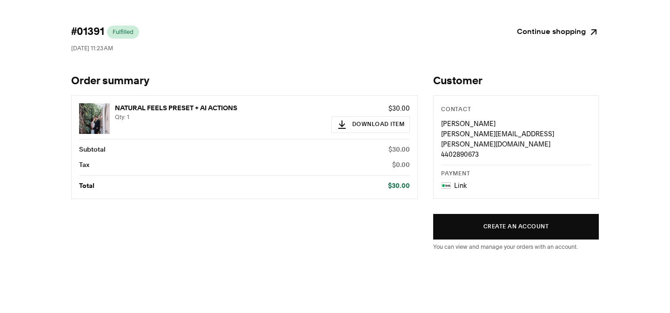 The image size is (670, 313). I want to click on p: Total, so click(87, 186).